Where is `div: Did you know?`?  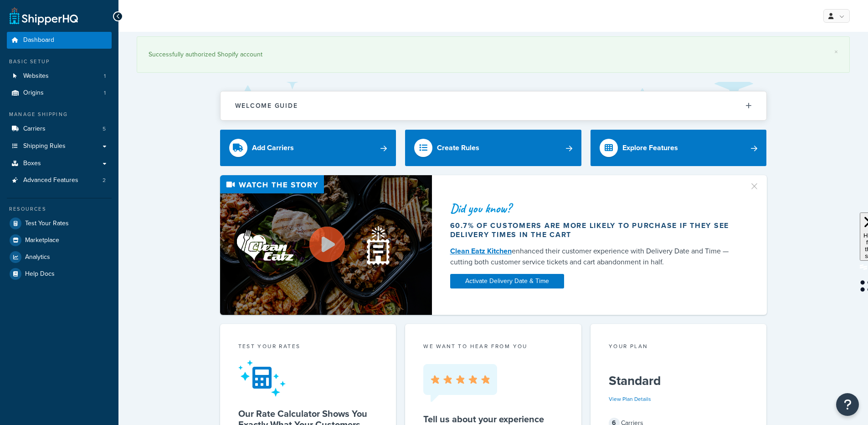
div: Did you know? is located at coordinates (594, 209).